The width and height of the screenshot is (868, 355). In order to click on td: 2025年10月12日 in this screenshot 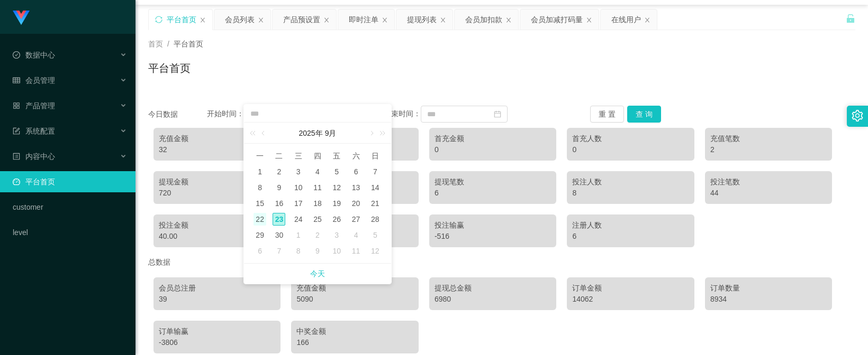, I will do `click(375, 251)`.